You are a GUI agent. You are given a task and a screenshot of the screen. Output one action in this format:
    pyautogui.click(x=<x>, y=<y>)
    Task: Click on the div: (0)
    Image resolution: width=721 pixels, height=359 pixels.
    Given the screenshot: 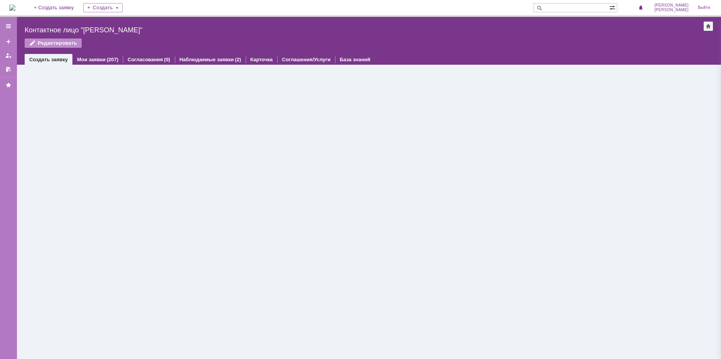 What is the action you would take?
    pyautogui.click(x=167, y=59)
    